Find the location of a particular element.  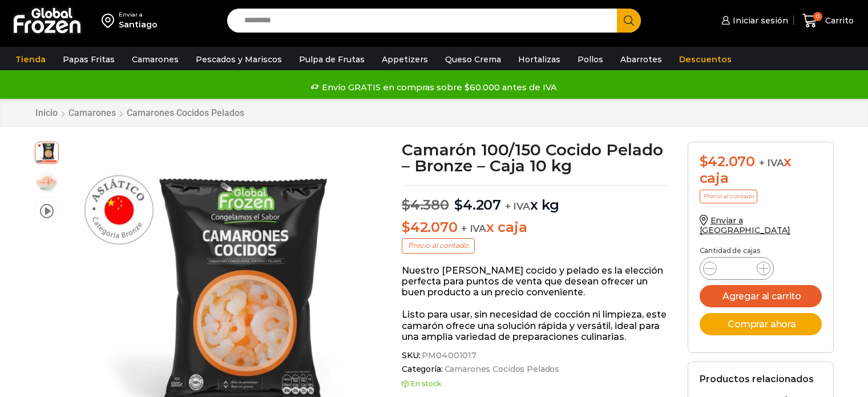

a: 0 Carrito is located at coordinates (828, 20).